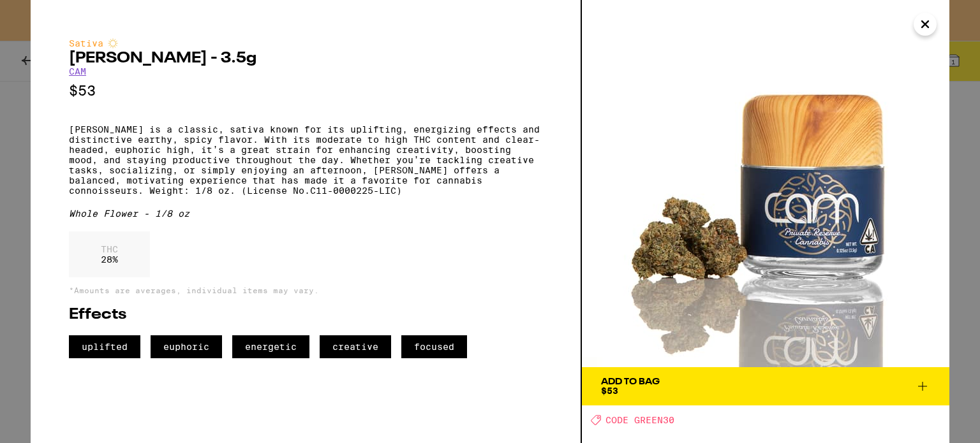 Image resolution: width=980 pixels, height=443 pixels. I want to click on p: *Amounts are averages, individual items may vary., so click(306, 290).